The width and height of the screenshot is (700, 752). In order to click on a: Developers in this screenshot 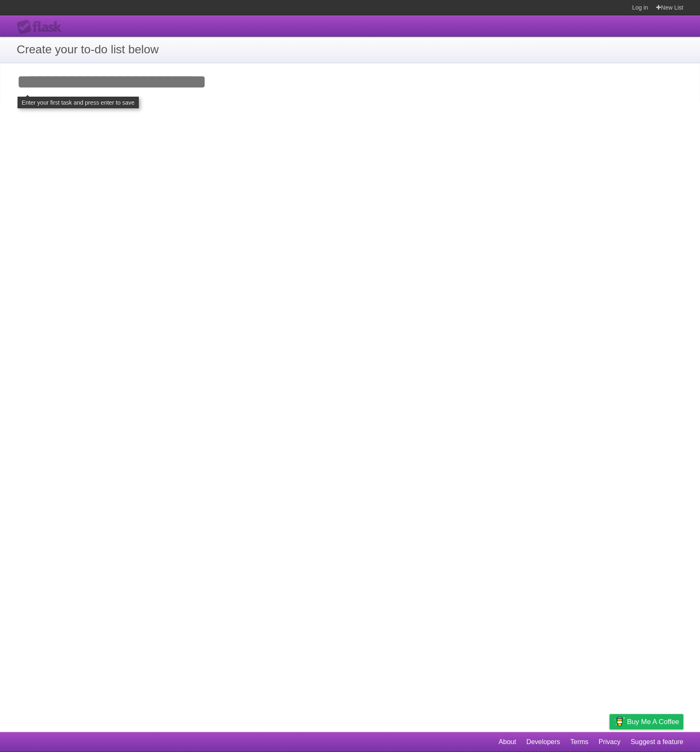, I will do `click(543, 742)`.